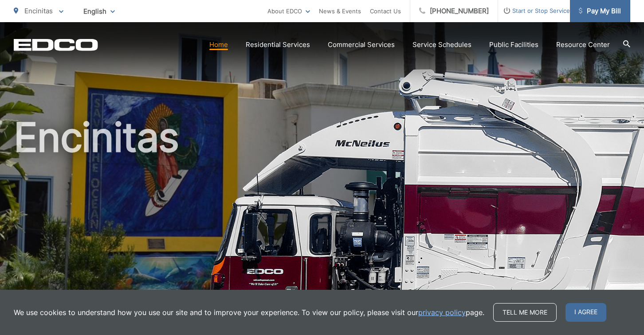 Image resolution: width=644 pixels, height=335 pixels. What do you see at coordinates (55, 45) in the screenshot?
I see `a: EDCD logo. Return to the homepage.` at bounding box center [55, 45].